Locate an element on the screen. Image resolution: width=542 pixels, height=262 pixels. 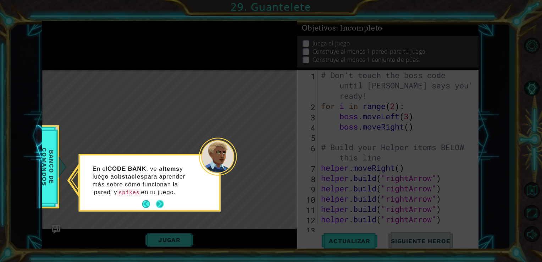
button: Next is located at coordinates (160, 204).